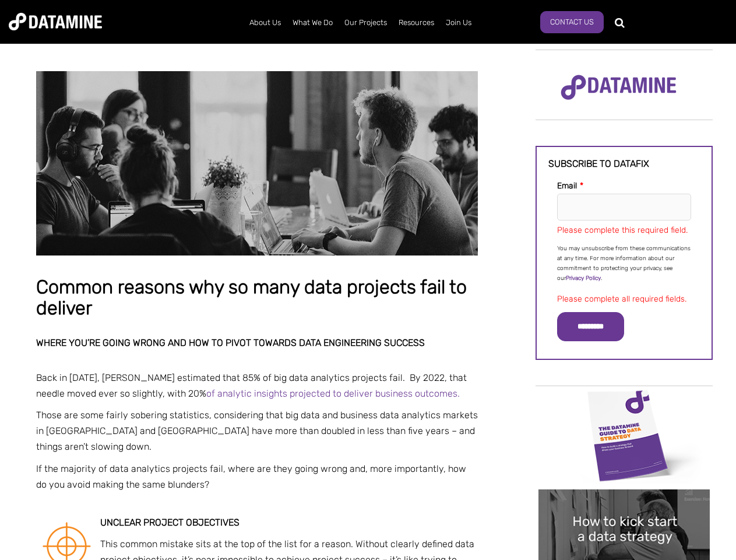 The image size is (736, 560). Describe the element at coordinates (458, 23) in the screenshot. I see `a: Join Us` at that location.